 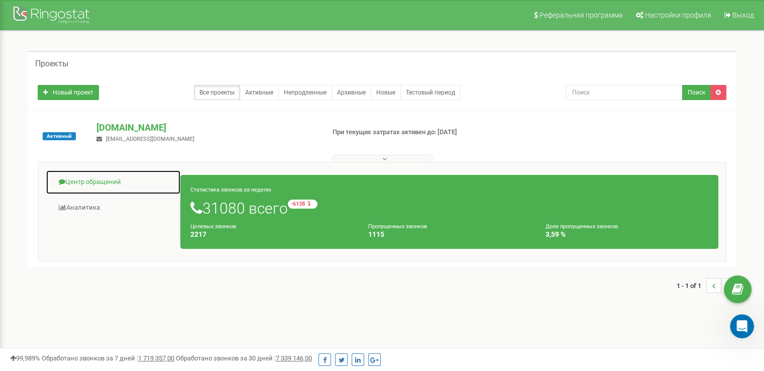 What do you see at coordinates (582, 226) in the screenshot?
I see `small: Доля пропущенных звонков` at bounding box center [582, 226].